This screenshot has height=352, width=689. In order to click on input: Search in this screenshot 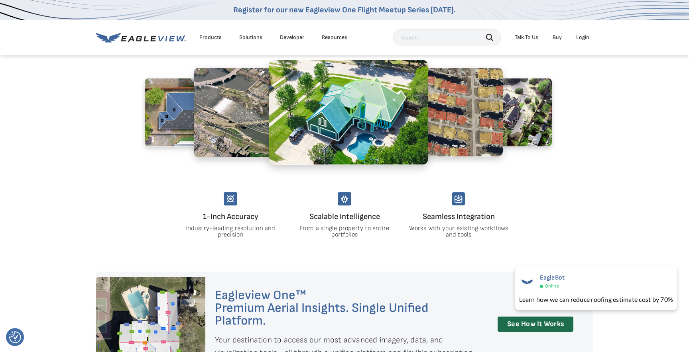, I will do `click(447, 37)`.